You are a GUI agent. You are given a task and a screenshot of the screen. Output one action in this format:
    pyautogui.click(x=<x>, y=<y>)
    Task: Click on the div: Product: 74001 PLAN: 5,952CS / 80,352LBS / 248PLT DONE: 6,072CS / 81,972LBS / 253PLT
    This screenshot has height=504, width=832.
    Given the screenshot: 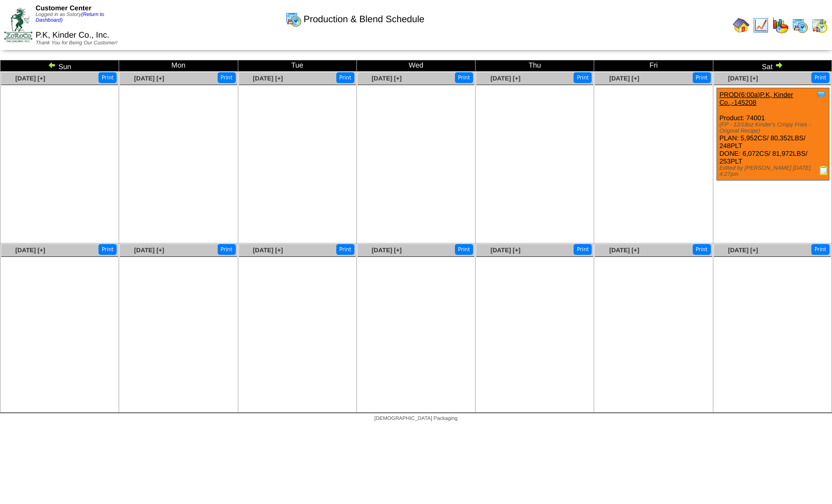 What is the action you would take?
    pyautogui.click(x=773, y=134)
    